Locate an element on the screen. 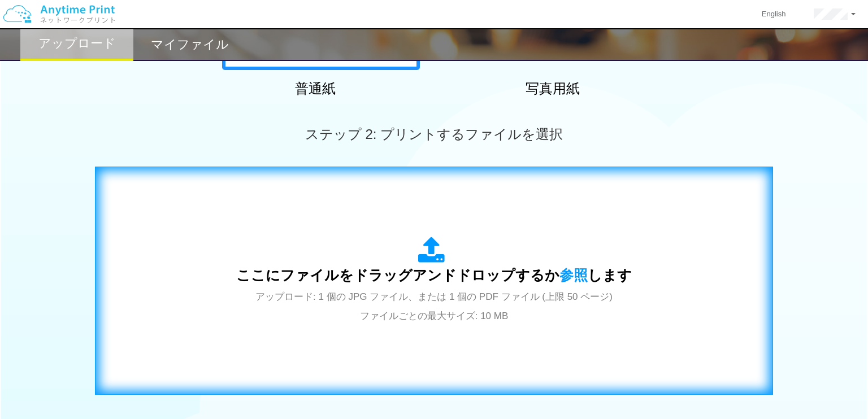 This screenshot has height=419, width=868. h2: 写真用紙 is located at coordinates (552, 89).